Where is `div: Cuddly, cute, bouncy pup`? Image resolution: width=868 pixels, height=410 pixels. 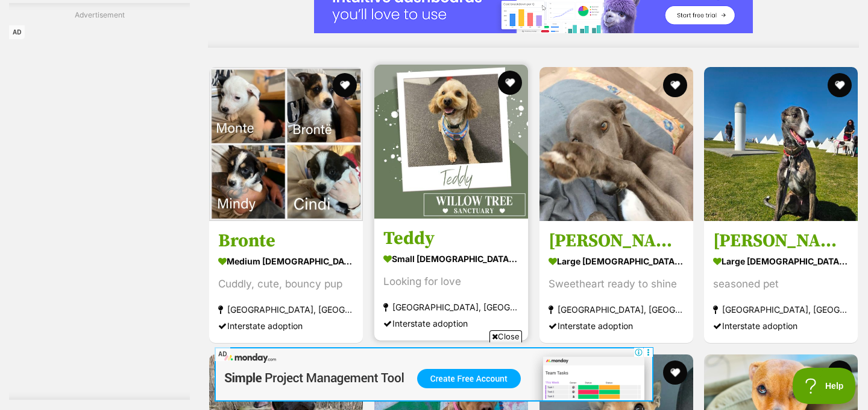 div: Cuddly, cute, bouncy pup is located at coordinates (286, 283).